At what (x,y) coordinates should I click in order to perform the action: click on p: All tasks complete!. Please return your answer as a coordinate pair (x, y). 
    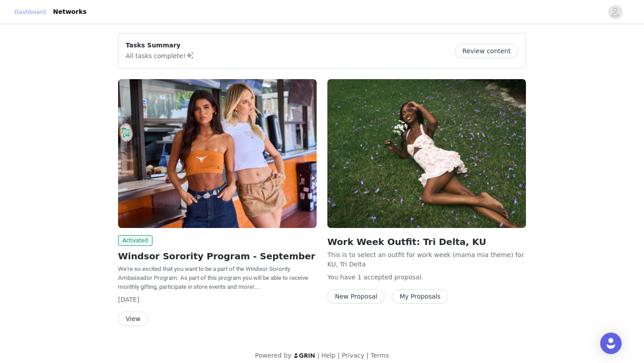
    Looking at the image, I should click on (160, 55).